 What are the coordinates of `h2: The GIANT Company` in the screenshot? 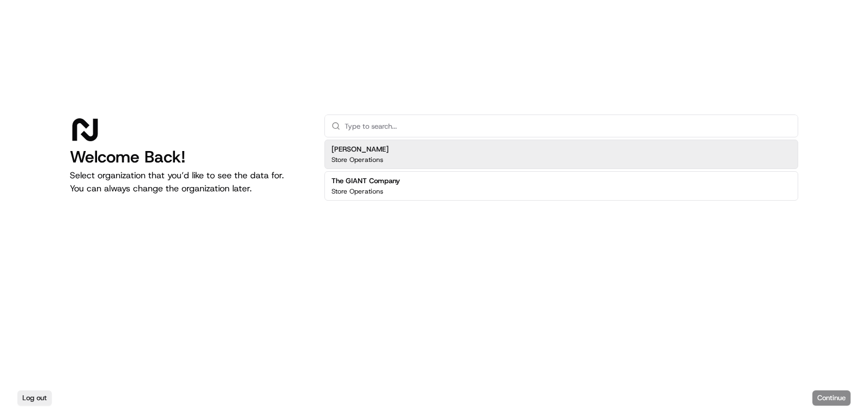 It's located at (366, 181).